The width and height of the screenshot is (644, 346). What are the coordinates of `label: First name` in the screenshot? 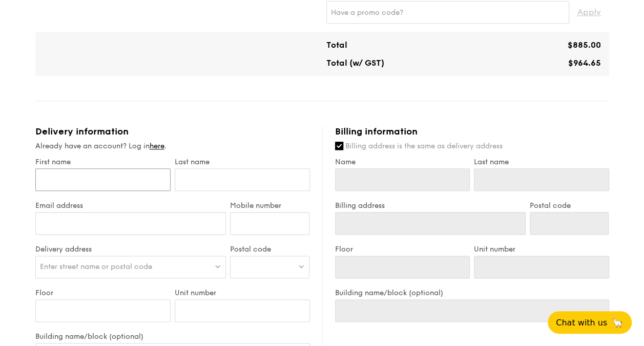 It's located at (103, 161).